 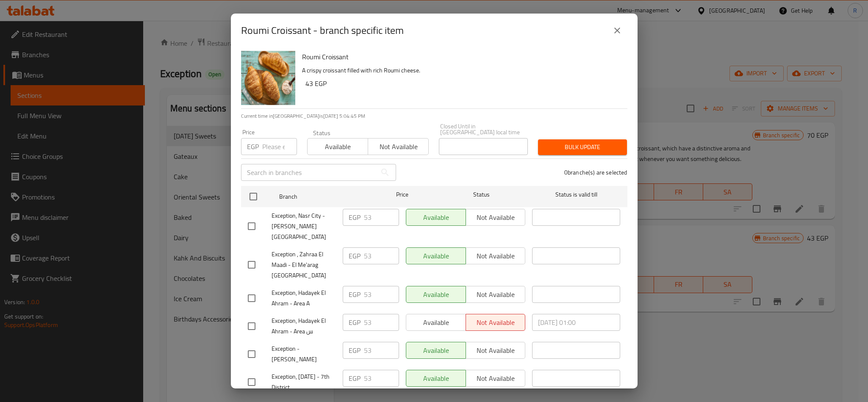 I want to click on p: 0 branche(s) are selected, so click(x=596, y=172).